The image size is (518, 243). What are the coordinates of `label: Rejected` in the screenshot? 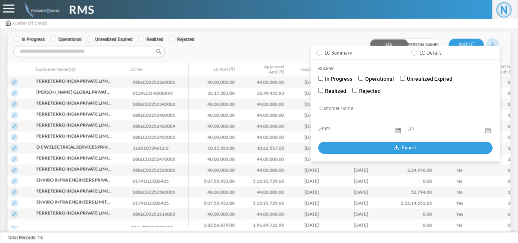 It's located at (366, 91).